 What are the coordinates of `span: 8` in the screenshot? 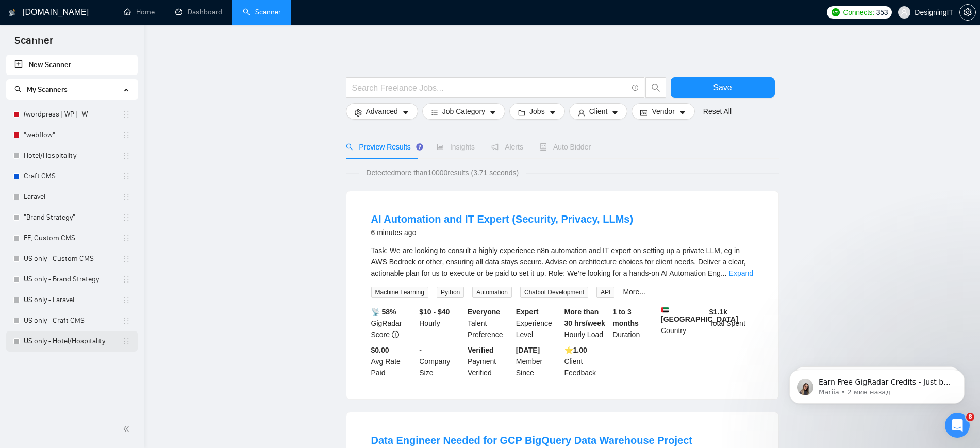 It's located at (970, 417).